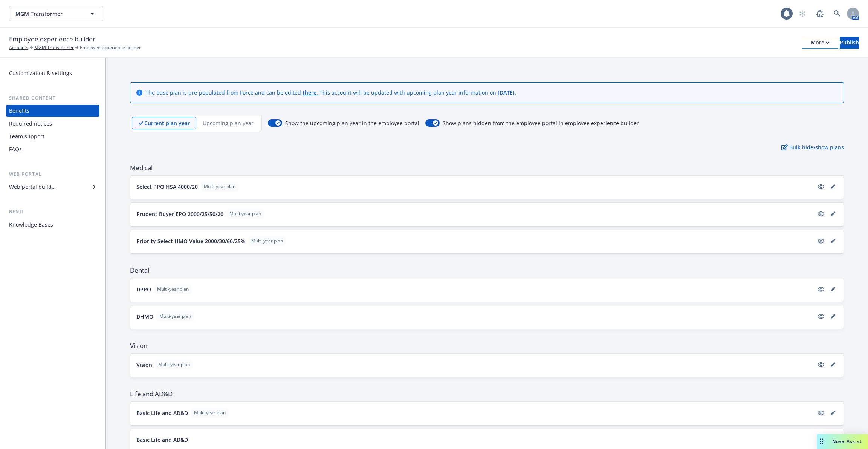 This screenshot has width=868, height=449. I want to click on div: Web portal, so click(53, 174).